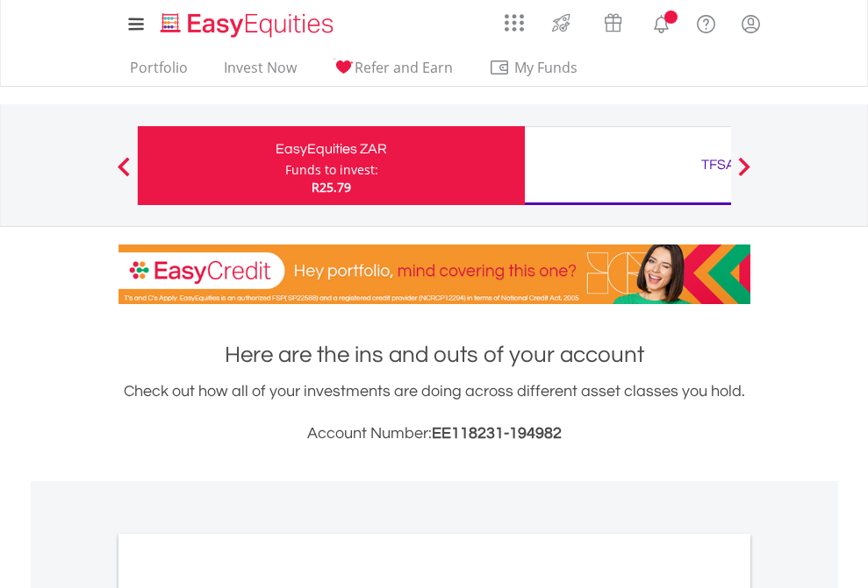 The height and width of the screenshot is (588, 868). I want to click on a: FAQ's and Support, so click(705, 22).